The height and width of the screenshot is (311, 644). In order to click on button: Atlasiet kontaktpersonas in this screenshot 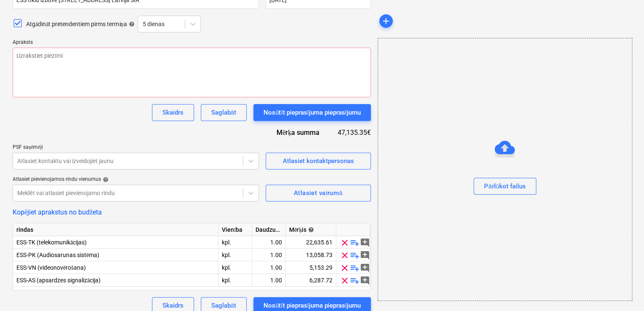, I will do `click(318, 161)`.